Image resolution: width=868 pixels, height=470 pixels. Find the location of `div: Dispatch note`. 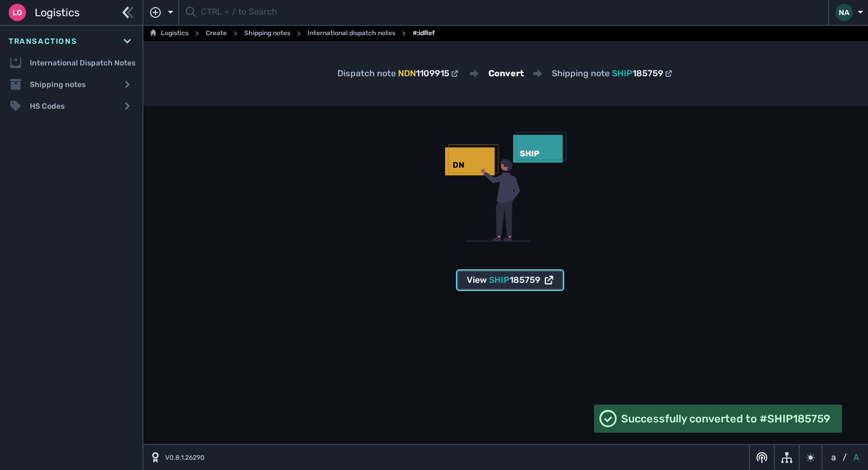

div: Dispatch note is located at coordinates (398, 73).